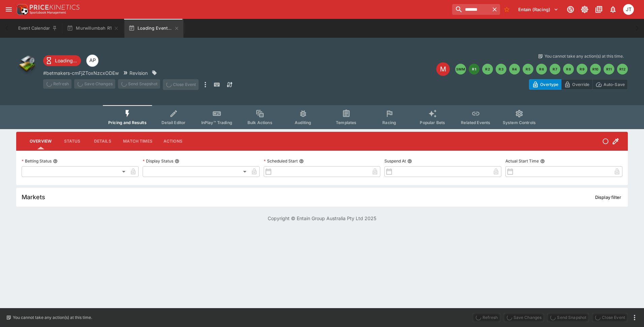 The image size is (644, 327). What do you see at coordinates (173, 141) in the screenshot?
I see `button: Actions` at bounding box center [173, 141].